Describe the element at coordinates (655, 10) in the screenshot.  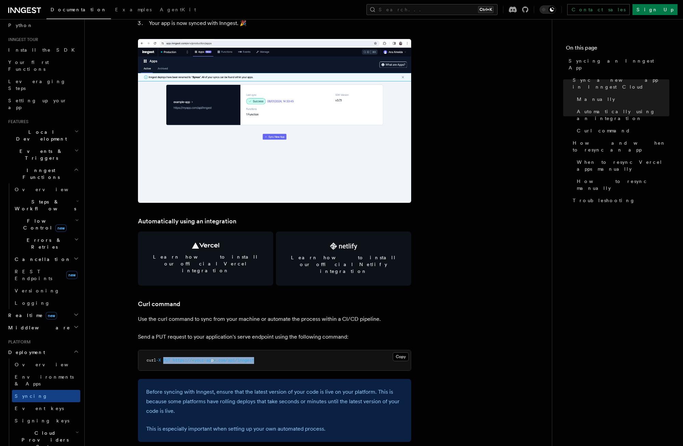
I see `a: Sign Up` at that location.